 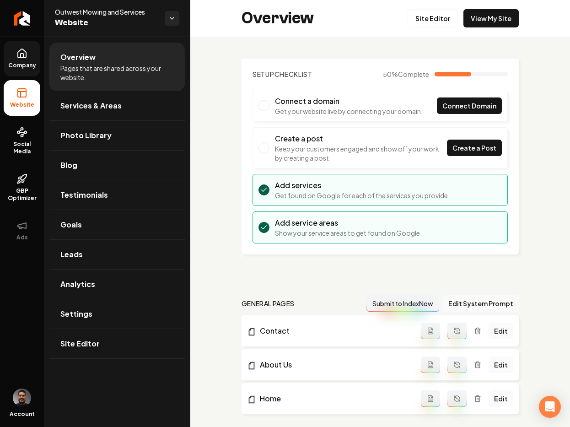 What do you see at coordinates (334, 365) in the screenshot?
I see `a: About Us` at bounding box center [334, 365].